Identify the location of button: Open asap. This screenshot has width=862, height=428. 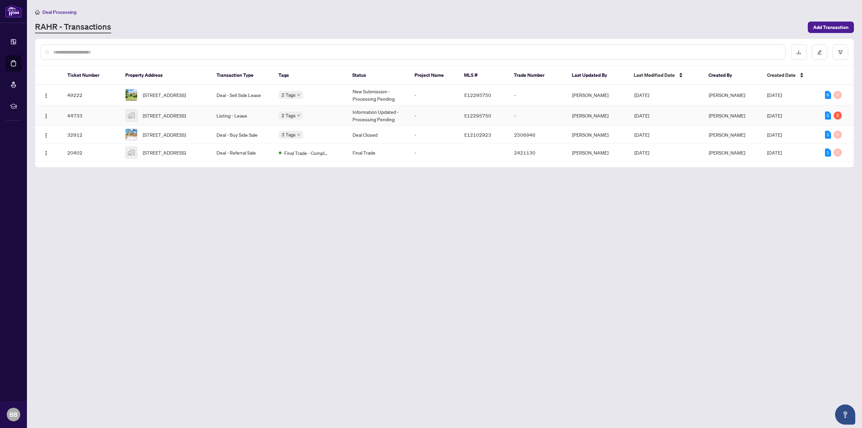
(846, 415).